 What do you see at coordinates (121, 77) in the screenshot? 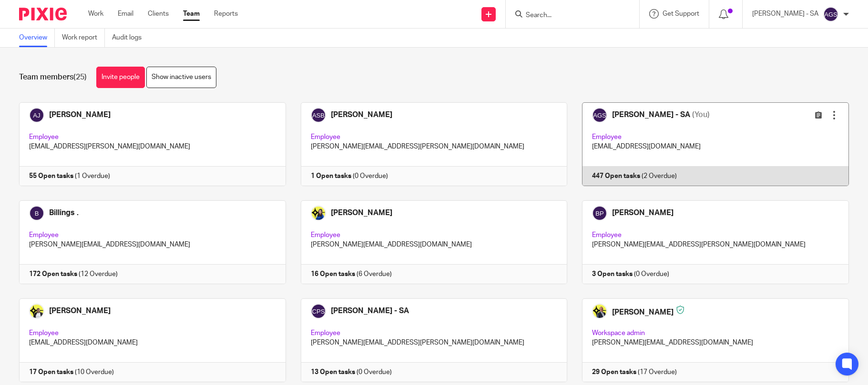
I see `a: Invite people` at bounding box center [121, 77].